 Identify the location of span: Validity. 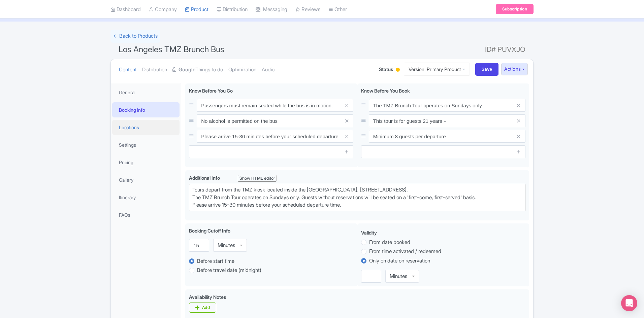
(369, 233).